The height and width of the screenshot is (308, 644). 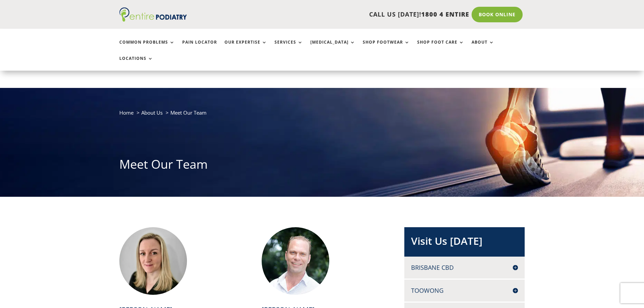 What do you see at coordinates (386, 47) in the screenshot?
I see `a: Shop Footwear` at bounding box center [386, 47].